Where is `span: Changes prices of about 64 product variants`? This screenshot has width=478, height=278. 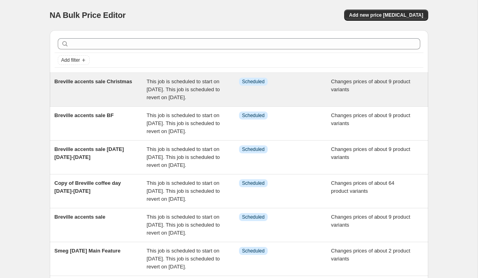 span: Changes prices of about 64 product variants is located at coordinates (362, 187).